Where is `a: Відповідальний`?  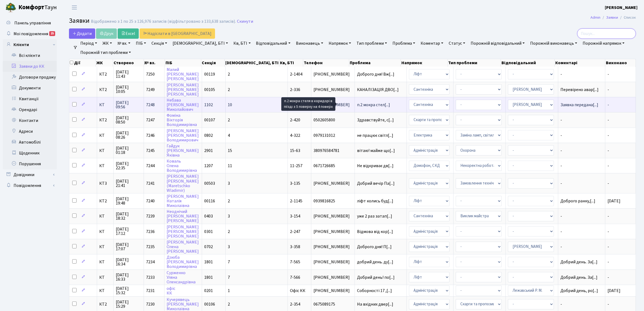 a: Відповідальний is located at coordinates (273, 44).